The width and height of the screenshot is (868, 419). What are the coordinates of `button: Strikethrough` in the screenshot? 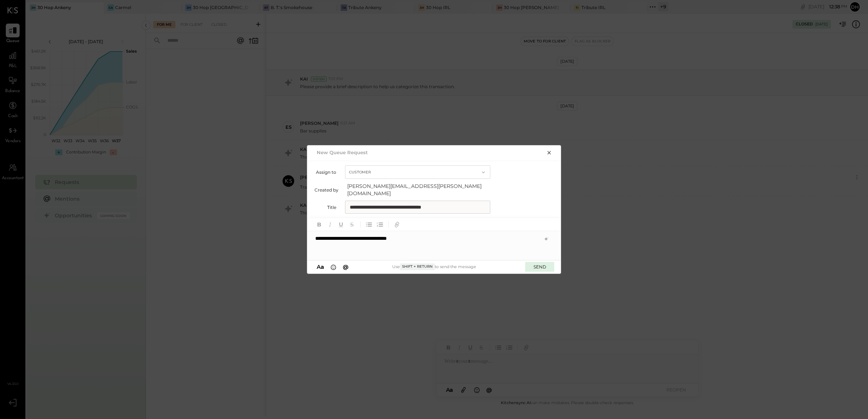 It's located at (352, 225).